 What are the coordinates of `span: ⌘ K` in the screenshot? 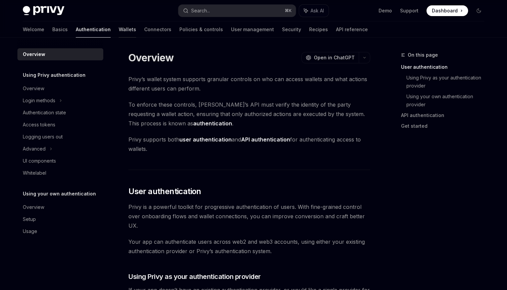 It's located at (288, 11).